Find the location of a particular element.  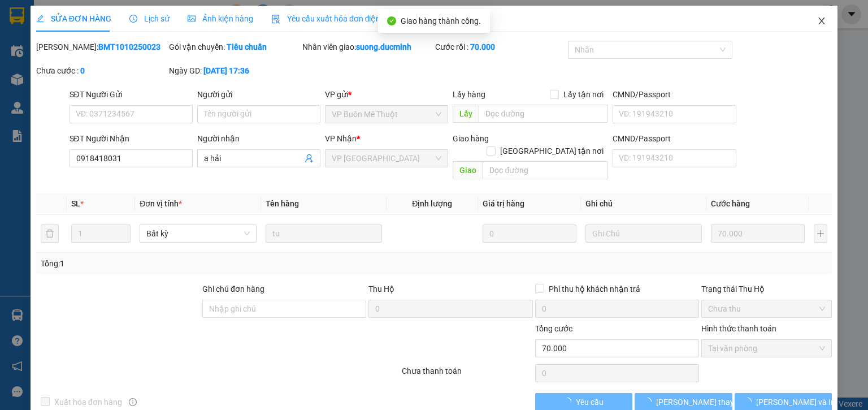

span: Thu Hộ is located at coordinates (381, 289).